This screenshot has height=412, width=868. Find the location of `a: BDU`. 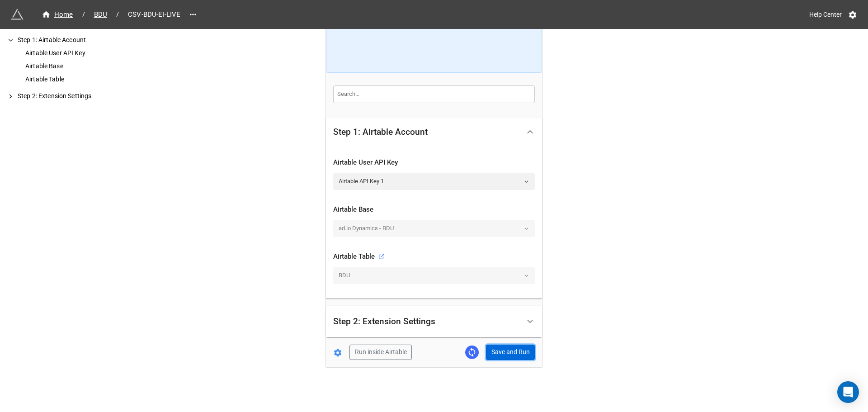

a: BDU is located at coordinates (101, 15).